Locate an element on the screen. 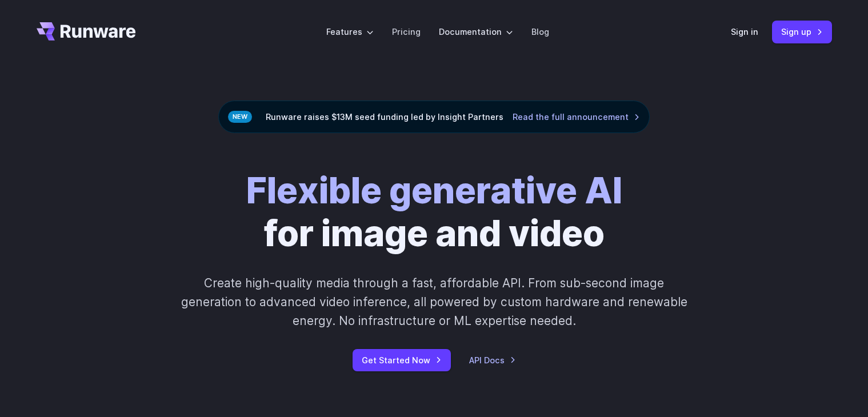 This screenshot has height=417, width=868. a: Sign up is located at coordinates (802, 32).